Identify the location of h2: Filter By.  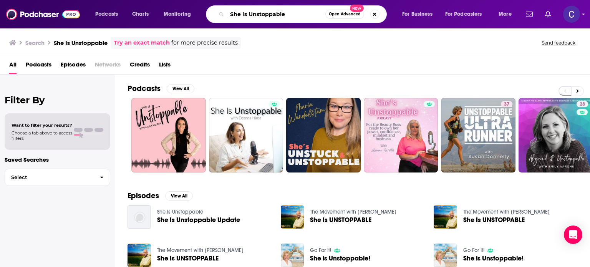
(57, 100).